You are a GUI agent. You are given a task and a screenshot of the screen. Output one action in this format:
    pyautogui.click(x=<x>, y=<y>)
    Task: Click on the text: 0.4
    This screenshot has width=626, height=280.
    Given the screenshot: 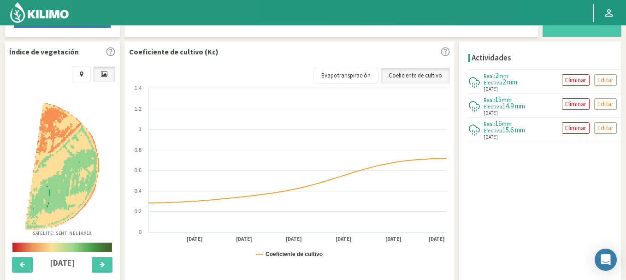 What is the action you would take?
    pyautogui.click(x=138, y=191)
    